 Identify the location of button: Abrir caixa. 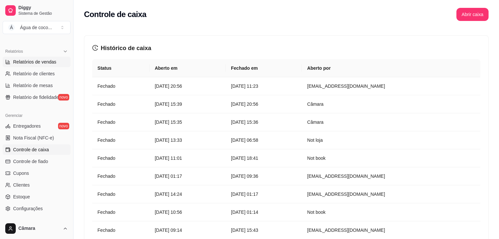
(472, 14).